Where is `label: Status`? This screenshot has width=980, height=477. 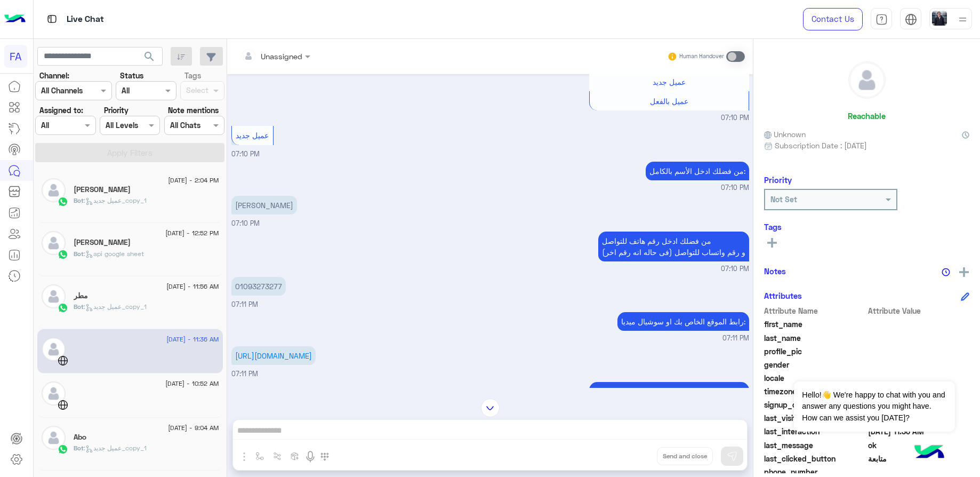
label: Status is located at coordinates (132, 75).